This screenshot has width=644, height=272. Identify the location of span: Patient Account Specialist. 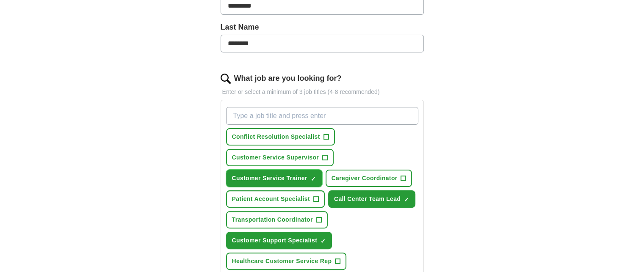
(271, 199).